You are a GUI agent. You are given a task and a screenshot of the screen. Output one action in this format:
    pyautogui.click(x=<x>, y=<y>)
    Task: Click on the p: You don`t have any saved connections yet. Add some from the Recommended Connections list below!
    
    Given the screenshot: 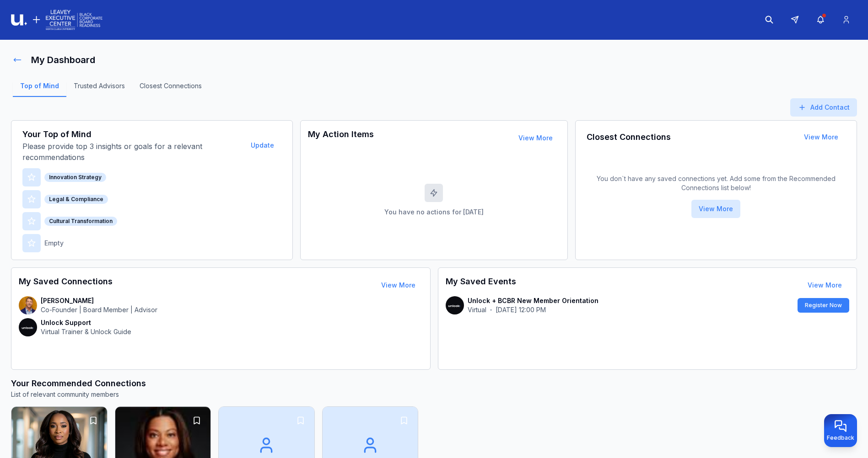 What is the action you would take?
    pyautogui.click(x=716, y=183)
    